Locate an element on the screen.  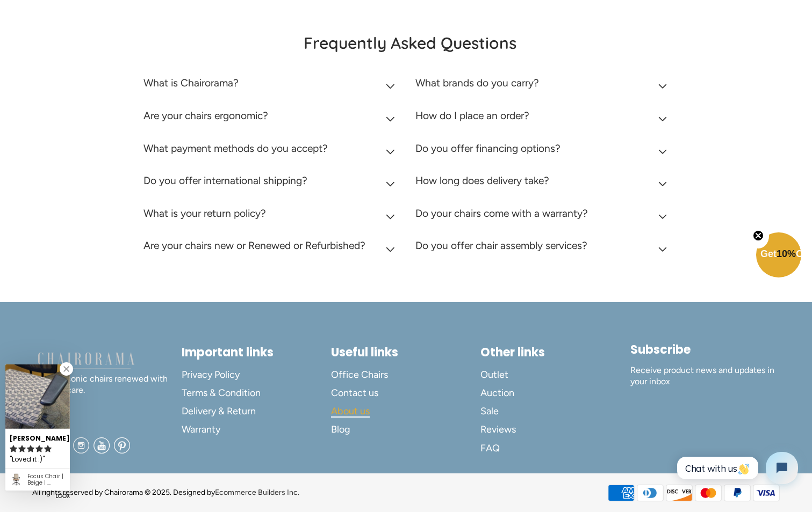
h2: Do you offer financing options? is located at coordinates (487, 148).